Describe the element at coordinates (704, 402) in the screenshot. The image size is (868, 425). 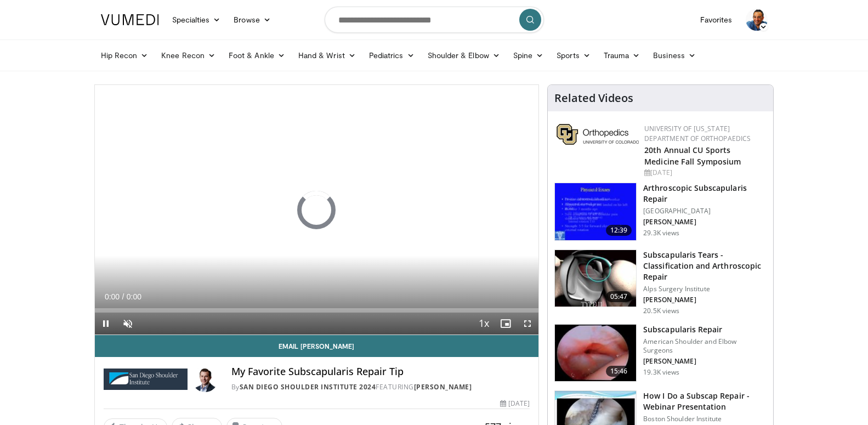
I see `h3: How I Do a Subscap Repair - Webinar Presentation` at that location.